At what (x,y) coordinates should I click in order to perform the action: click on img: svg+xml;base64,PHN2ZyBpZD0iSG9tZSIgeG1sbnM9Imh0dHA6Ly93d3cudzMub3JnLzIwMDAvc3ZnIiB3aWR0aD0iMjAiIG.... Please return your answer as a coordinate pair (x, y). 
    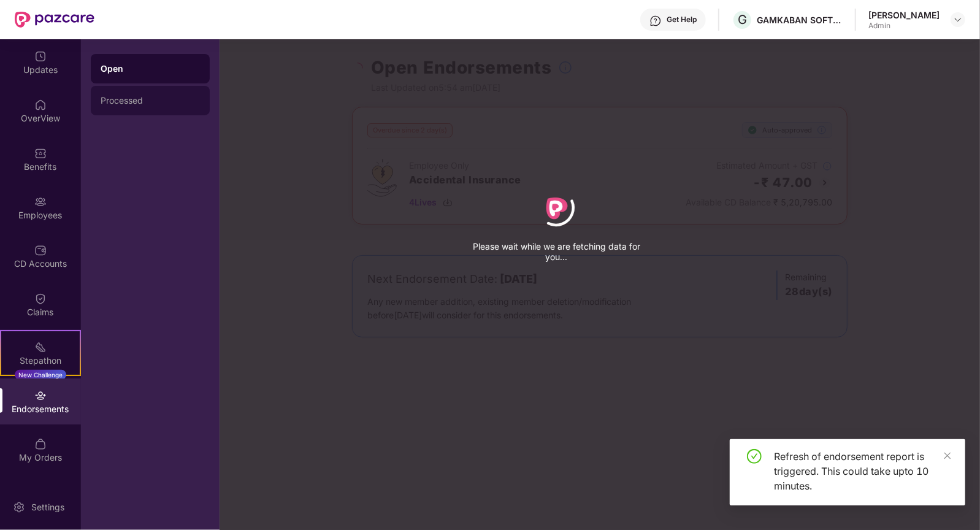
    Looking at the image, I should click on (41, 105).